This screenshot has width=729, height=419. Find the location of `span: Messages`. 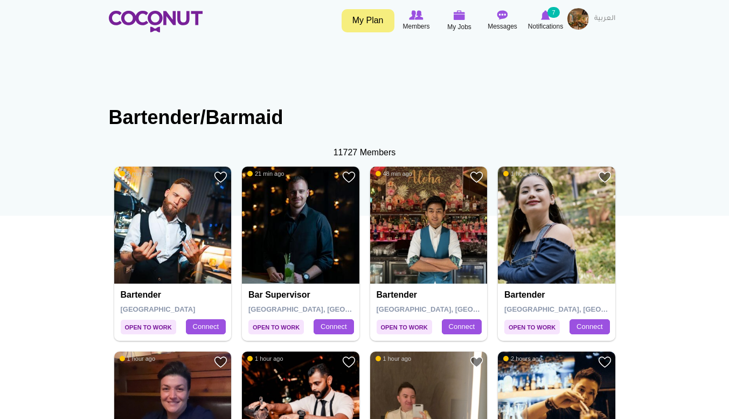

span: Messages is located at coordinates (502, 26).